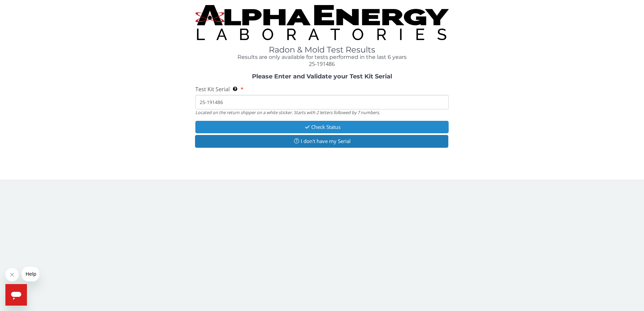  What do you see at coordinates (322, 50) in the screenshot?
I see `h1: Radon & Mold Test Results` at bounding box center [322, 50].